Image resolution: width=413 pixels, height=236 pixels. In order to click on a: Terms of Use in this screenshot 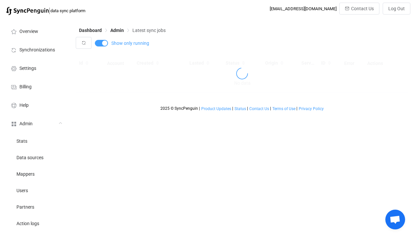, I will do `click(284, 109)`.